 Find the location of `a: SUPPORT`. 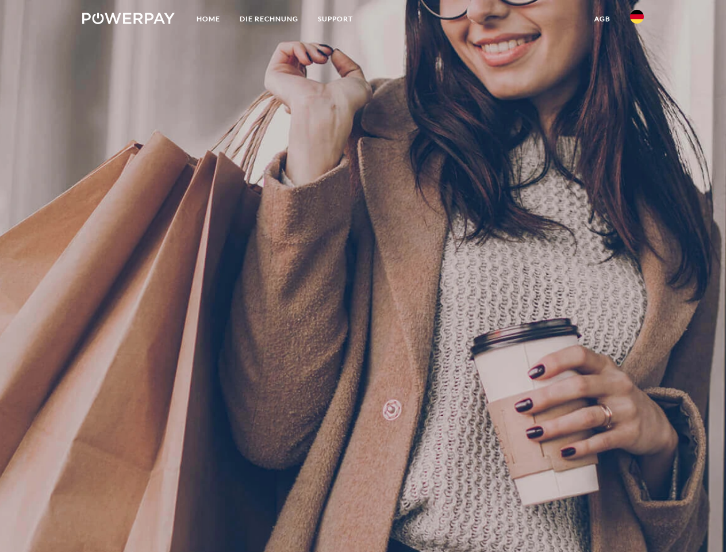

a: SUPPORT is located at coordinates (335, 19).